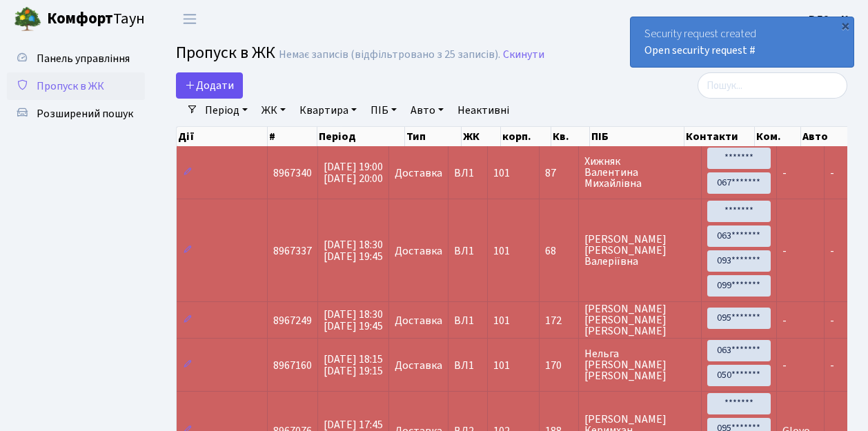 Image resolution: width=868 pixels, height=431 pixels. I want to click on span: 8967160, so click(292, 366).